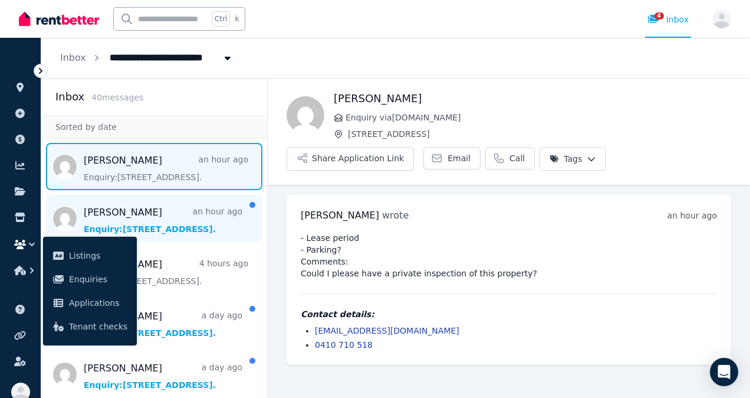  Describe the element at coordinates (350, 159) in the screenshot. I see `button: Share Application Link` at that location.